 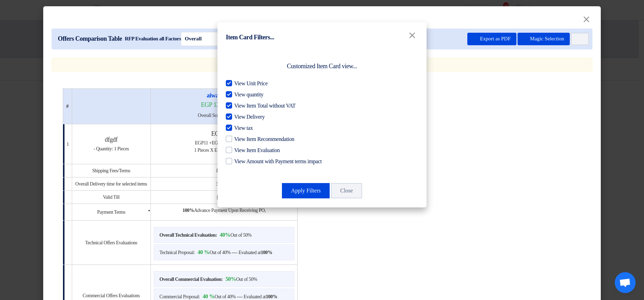 I want to click on h4: Item Card Filters..., so click(x=250, y=37).